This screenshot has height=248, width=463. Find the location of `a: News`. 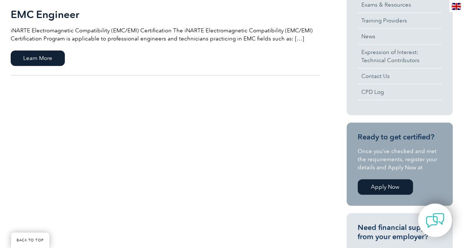

a: News is located at coordinates (399, 36).